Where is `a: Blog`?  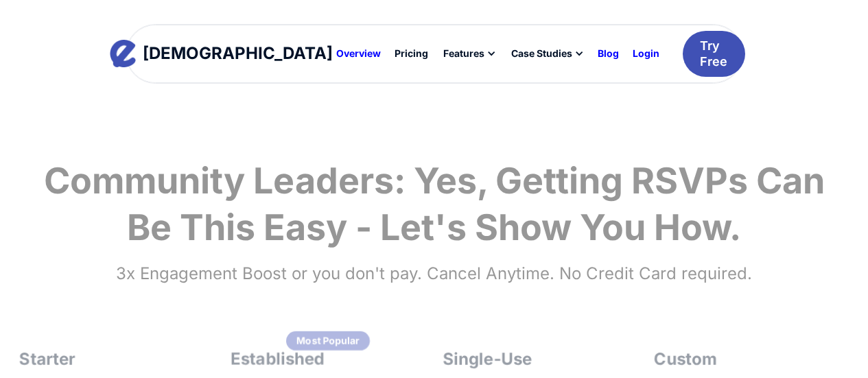 a: Blog is located at coordinates (608, 54).